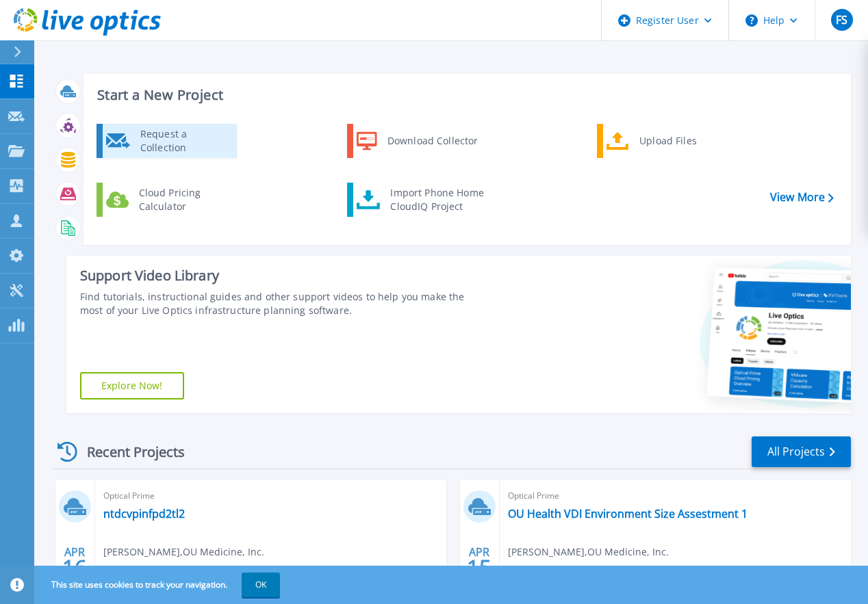  I want to click on div: Request a Collection, so click(183, 141).